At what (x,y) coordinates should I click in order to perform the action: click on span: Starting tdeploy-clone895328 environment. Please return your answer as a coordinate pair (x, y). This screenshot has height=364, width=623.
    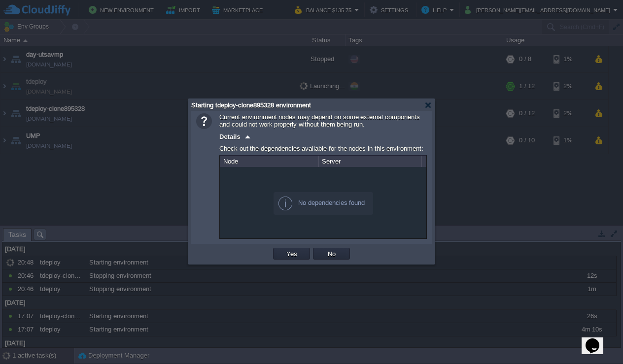
    Looking at the image, I should click on (251, 105).